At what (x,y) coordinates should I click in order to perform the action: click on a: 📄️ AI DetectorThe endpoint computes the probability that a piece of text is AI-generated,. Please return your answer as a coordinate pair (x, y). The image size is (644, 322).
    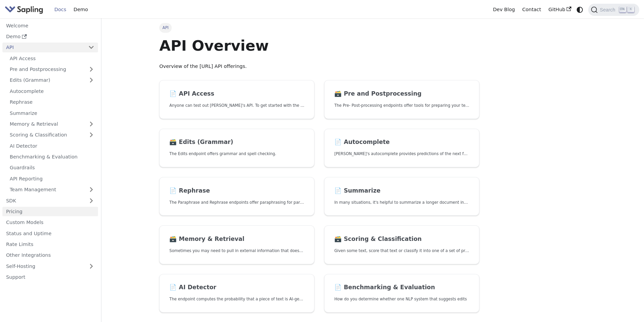
    Looking at the image, I should click on (237, 293).